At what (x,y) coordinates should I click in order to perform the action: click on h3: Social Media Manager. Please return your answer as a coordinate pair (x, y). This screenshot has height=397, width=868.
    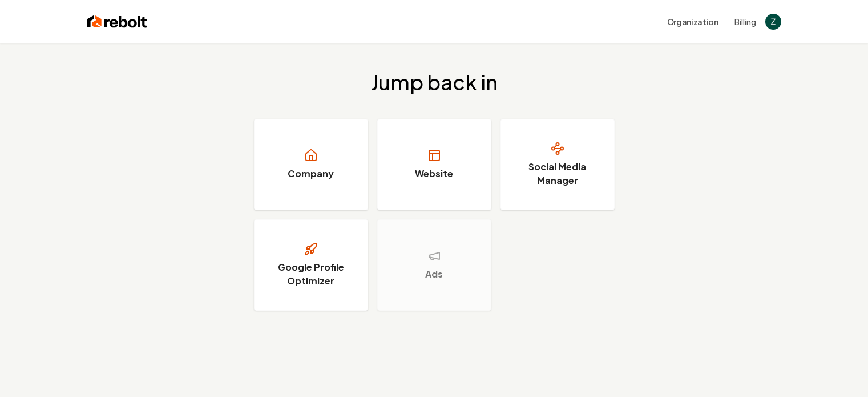
    Looking at the image, I should click on (557, 174).